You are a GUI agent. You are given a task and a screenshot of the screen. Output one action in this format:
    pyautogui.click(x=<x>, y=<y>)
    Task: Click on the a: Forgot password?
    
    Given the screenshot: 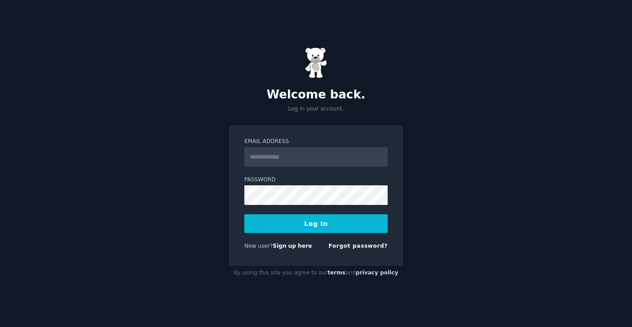 What is the action you would take?
    pyautogui.click(x=358, y=246)
    